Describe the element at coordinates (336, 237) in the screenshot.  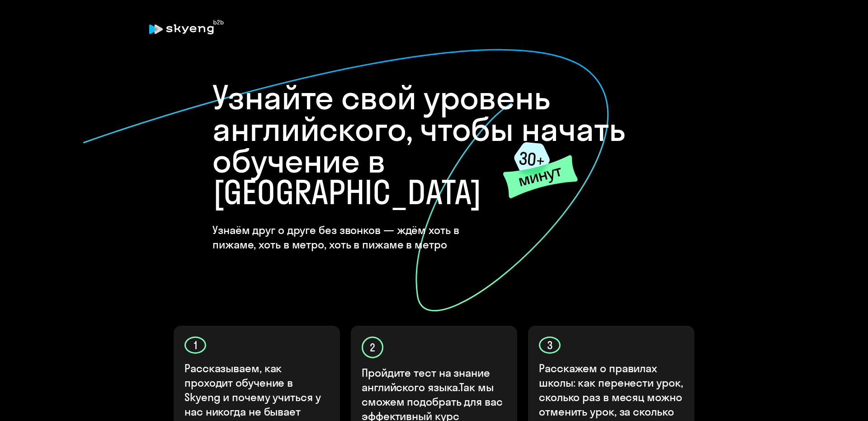
I see `ya-tr-span: Узнаём друг о друге без звонков — ждём хоть в пижаме, хоть в метро, хоть в пижаме в метро` at that location.